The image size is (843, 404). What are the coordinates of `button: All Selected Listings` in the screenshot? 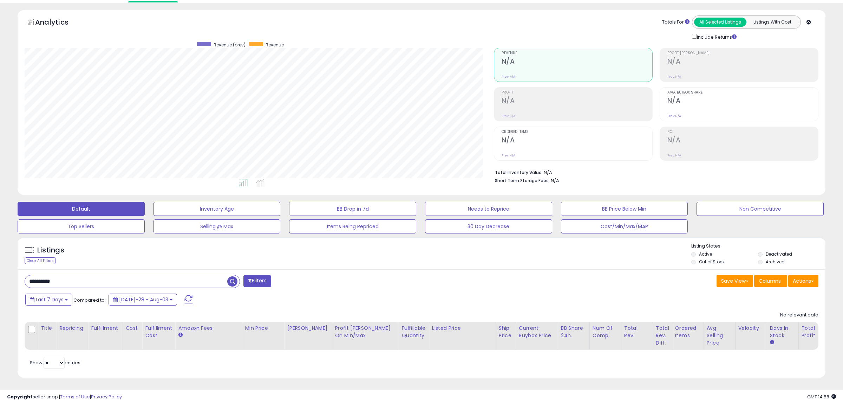 It's located at (720, 22).